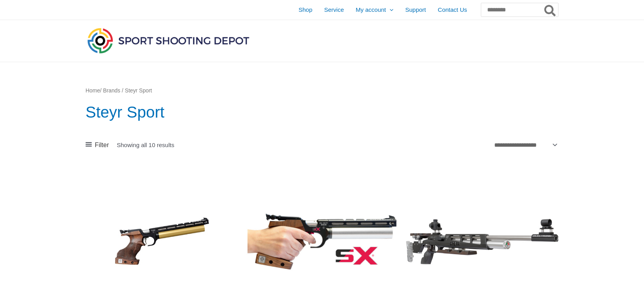  What do you see at coordinates (322, 112) in the screenshot?
I see `h1: Steyr Sport` at bounding box center [322, 112].